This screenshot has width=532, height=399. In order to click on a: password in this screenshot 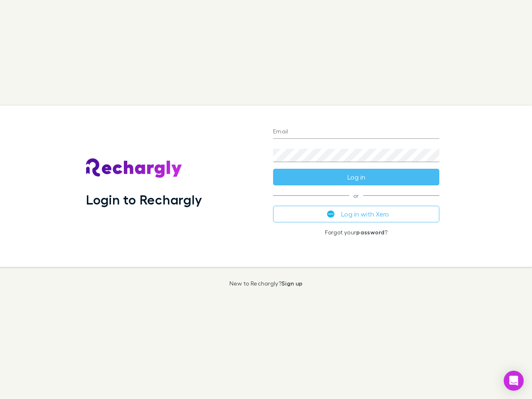, I will do `click(370, 232)`.